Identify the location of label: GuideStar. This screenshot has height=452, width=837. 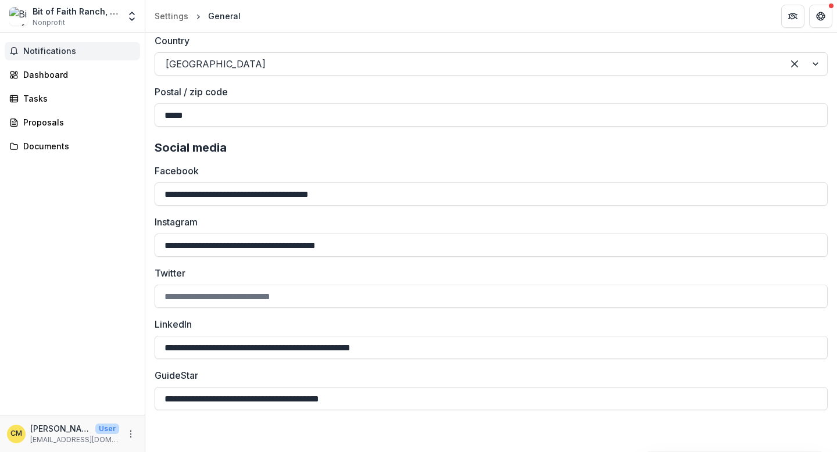
(487, 375).